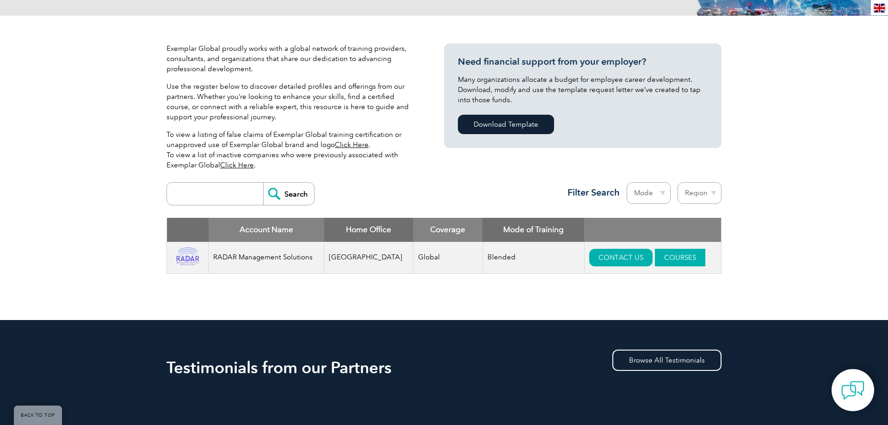 The height and width of the screenshot is (425, 888). Describe the element at coordinates (291, 102) in the screenshot. I see `p: Use the register below to discover detailed profiles and offerings from our partners. Whether you...` at that location.